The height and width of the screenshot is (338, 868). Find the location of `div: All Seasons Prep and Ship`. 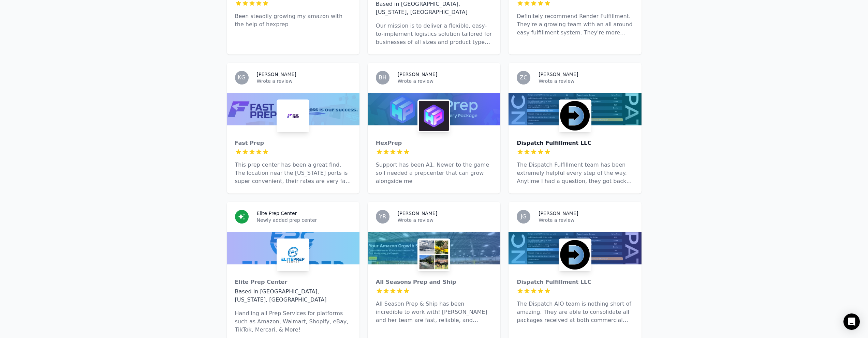

div: All Seasons Prep and Ship is located at coordinates (434, 282).